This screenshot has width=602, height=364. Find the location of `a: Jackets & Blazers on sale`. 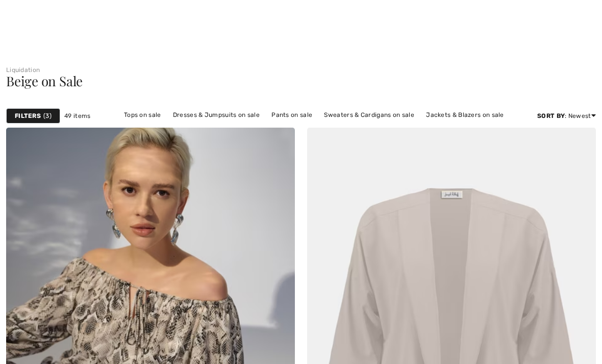

a: Jackets & Blazers on sale is located at coordinates (464, 115).